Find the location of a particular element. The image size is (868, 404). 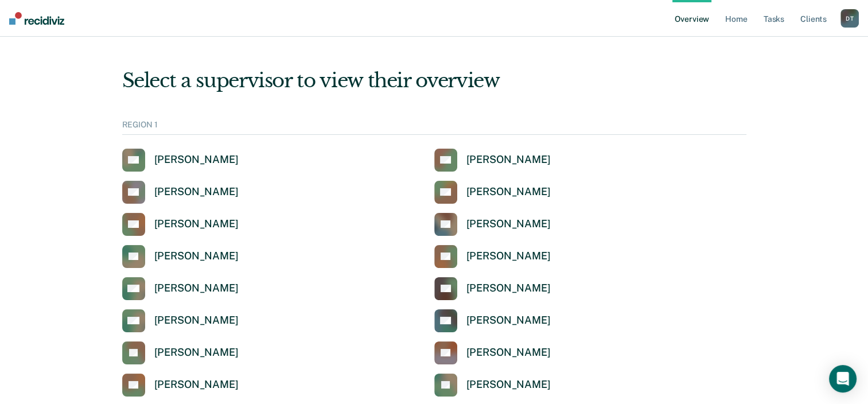

div: REGION 1 is located at coordinates (434, 127).